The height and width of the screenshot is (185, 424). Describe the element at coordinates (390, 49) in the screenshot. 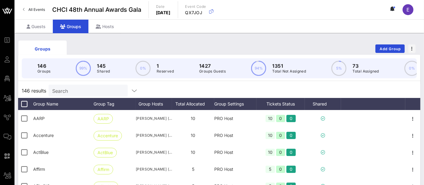

I see `span: Add Group` at that location.